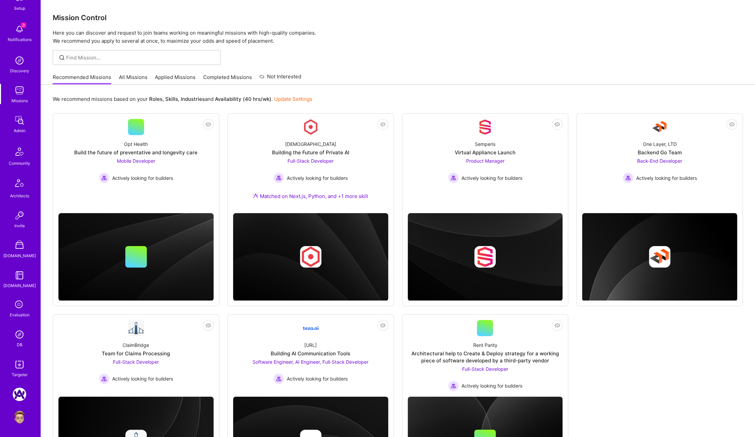  What do you see at coordinates (19, 60) in the screenshot?
I see `img: discovery` at bounding box center [19, 60].